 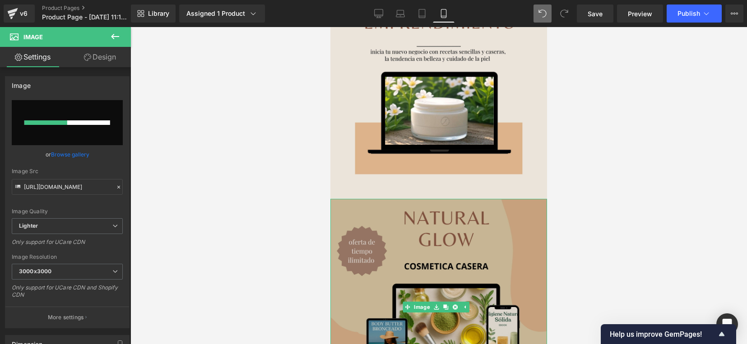 I want to click on a: Save element, so click(x=106, y=280).